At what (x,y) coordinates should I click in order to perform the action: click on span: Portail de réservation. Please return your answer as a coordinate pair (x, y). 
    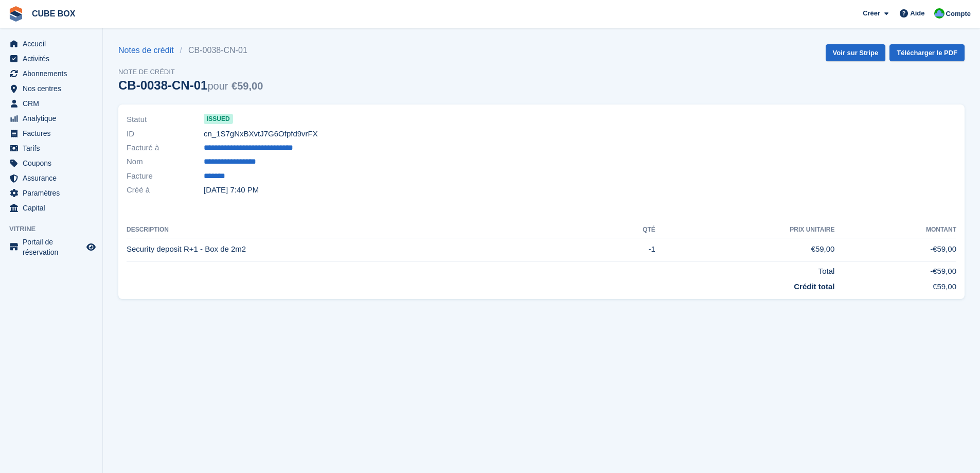
    Looking at the image, I should click on (54, 247).